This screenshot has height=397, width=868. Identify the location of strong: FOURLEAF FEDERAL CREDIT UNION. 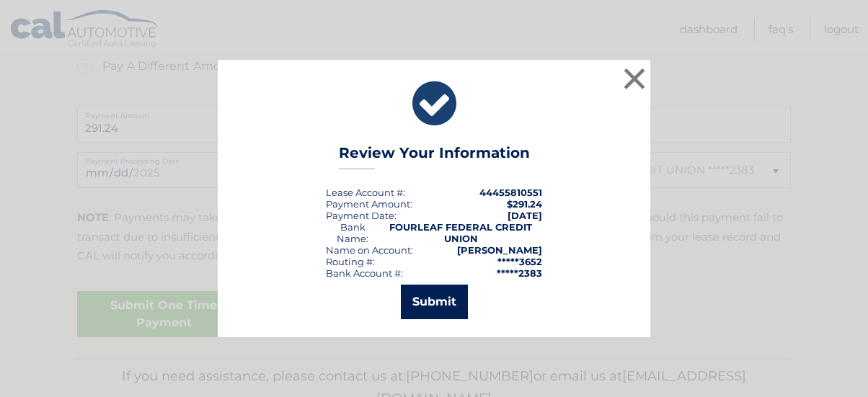
(461, 232).